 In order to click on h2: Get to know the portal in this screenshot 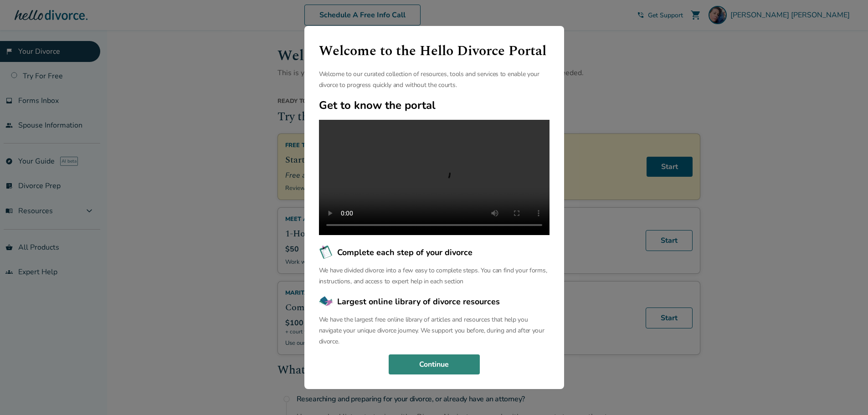, I will do `click(434, 105)`.